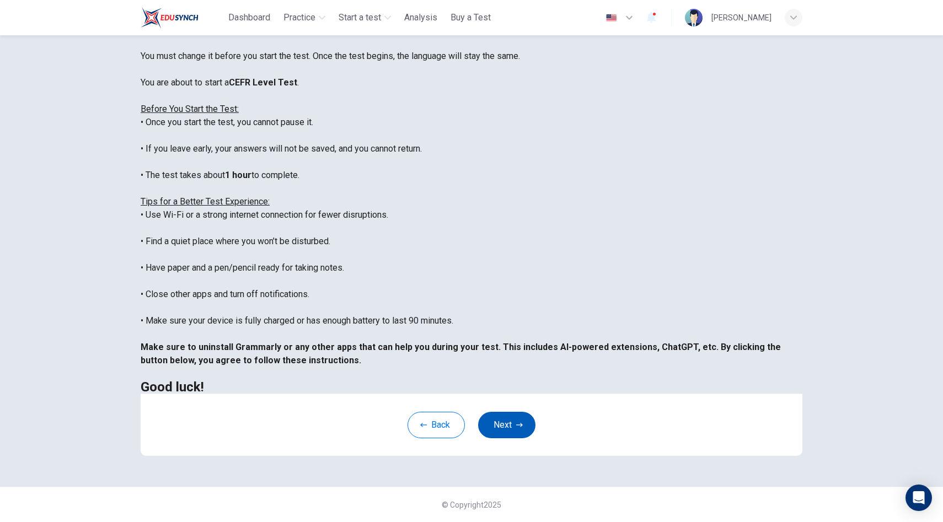 The width and height of the screenshot is (943, 522). Describe the element at coordinates (421, 18) in the screenshot. I see `span: Analysis` at that location.